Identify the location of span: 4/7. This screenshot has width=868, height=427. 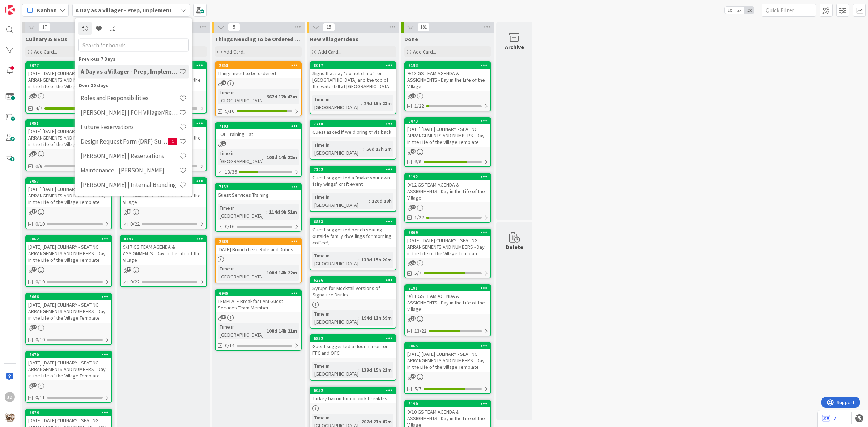
(39, 108).